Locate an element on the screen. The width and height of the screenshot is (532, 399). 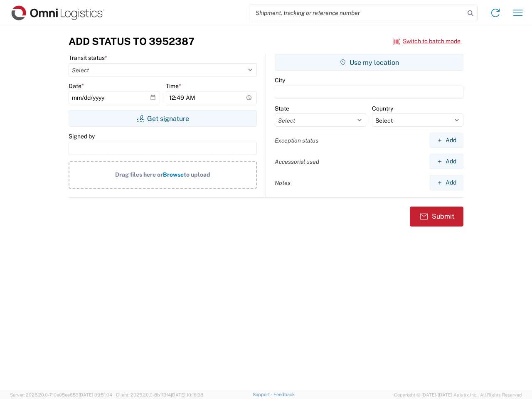
span: Client: 2025.20.0-8b113f4 is located at coordinates (159, 394).